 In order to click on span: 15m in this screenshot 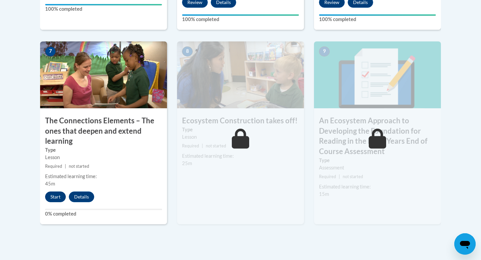, I will do `click(324, 194)`.